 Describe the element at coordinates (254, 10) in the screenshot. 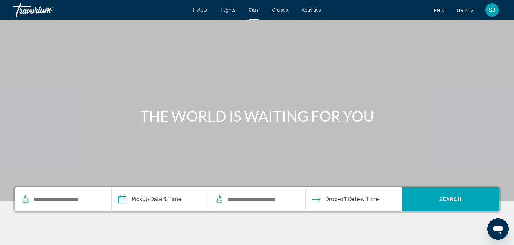

I see `span: Cars` at that location.